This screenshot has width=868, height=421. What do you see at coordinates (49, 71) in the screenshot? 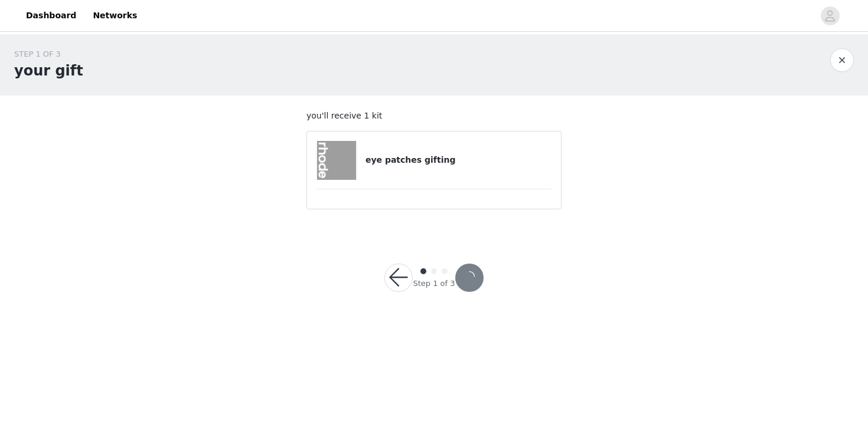
I see `h1: your gift` at bounding box center [49, 71].